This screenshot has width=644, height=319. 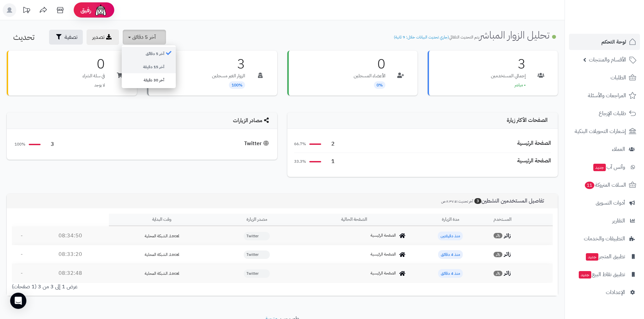 What do you see at coordinates (257, 143) in the screenshot?
I see `div: Twitter` at bounding box center [257, 143].